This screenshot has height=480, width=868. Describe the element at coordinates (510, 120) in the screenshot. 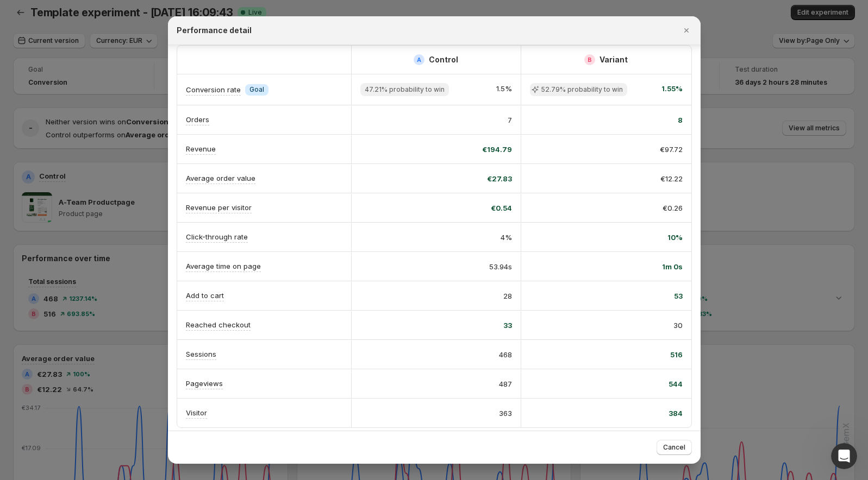

I see `span: 7` at that location.